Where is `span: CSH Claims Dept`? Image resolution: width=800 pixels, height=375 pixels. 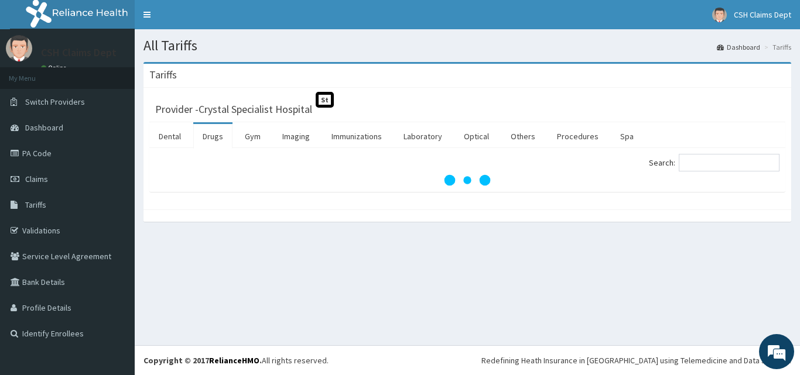
span: CSH Claims Dept is located at coordinates (763, 15).